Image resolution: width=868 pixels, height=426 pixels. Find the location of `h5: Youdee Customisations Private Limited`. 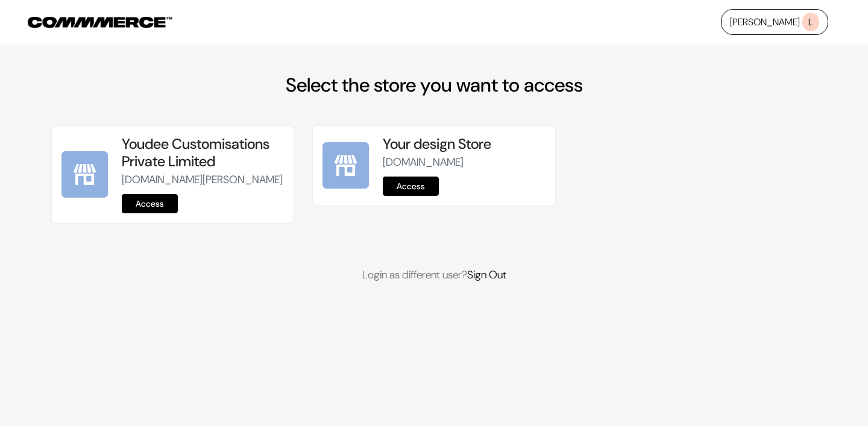

h5: Youdee Customisations Private Limited is located at coordinates (202, 153).